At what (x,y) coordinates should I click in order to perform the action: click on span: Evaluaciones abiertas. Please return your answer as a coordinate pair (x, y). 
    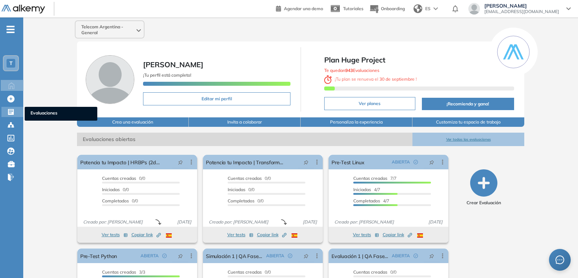
    Looking at the image, I should click on (245, 139).